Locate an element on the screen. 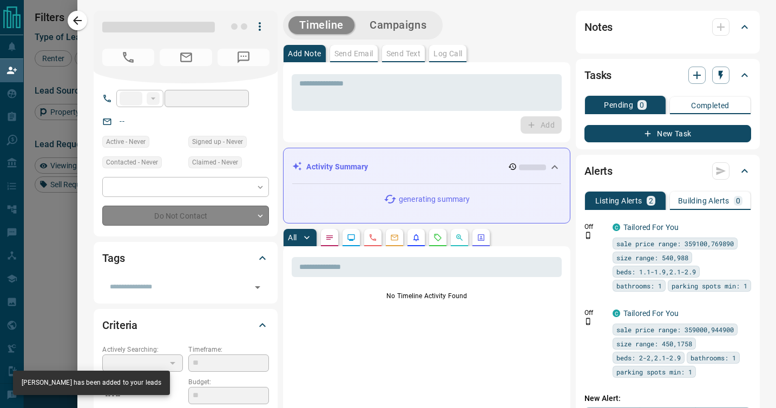 This screenshot has height=408, width=776. p: Pending is located at coordinates (618, 105).